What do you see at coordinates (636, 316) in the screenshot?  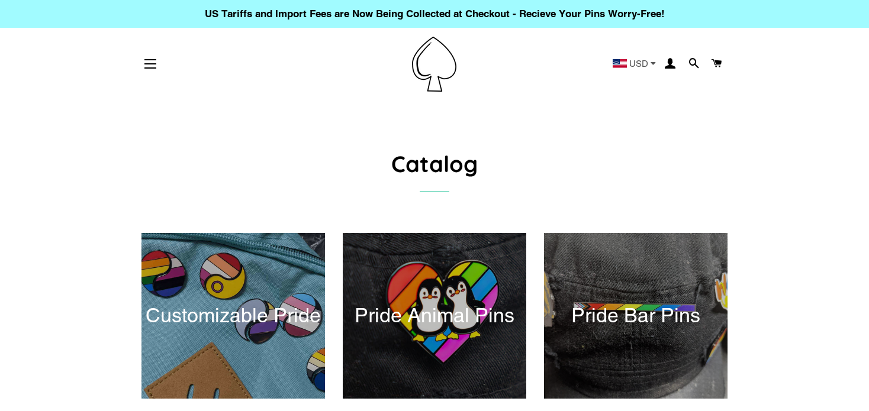 I see `a: Pride Bar Pins` at bounding box center [636, 316].